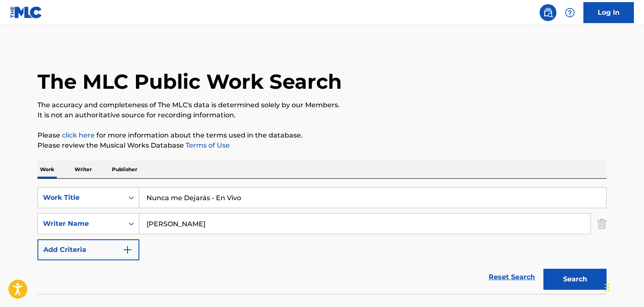 The image size is (644, 307). Describe the element at coordinates (570, 12) in the screenshot. I see `div: Help` at that location.